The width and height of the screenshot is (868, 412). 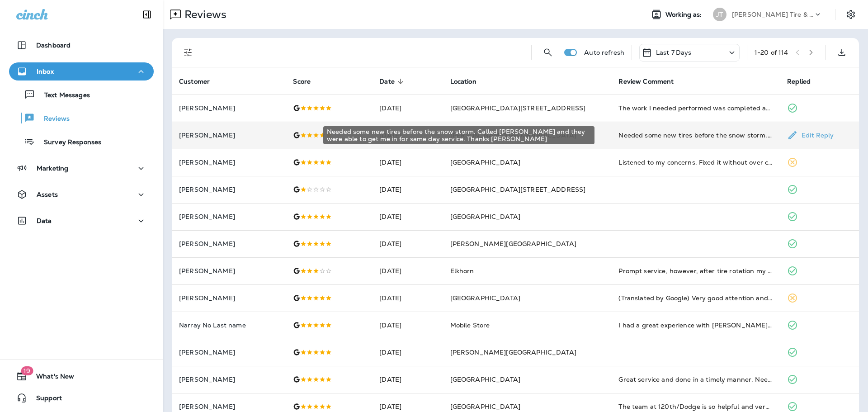 I want to click on div: The team at 120th/Dodge is so helpful and very polite. I'd recommend this location if your close, so click(x=695, y=406).